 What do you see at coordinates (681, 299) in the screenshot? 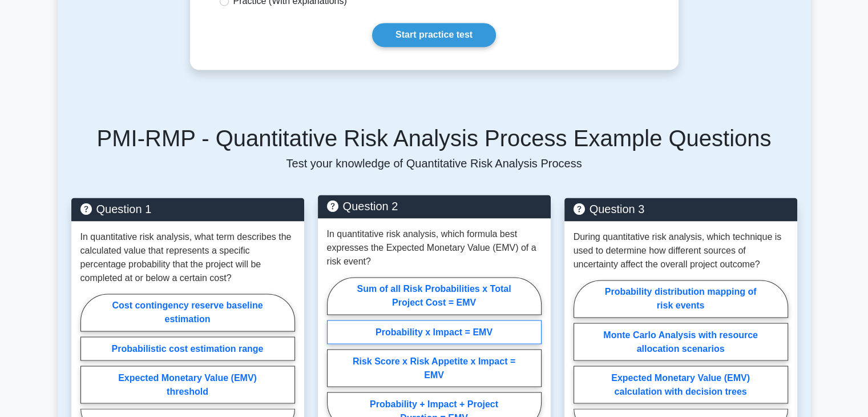
I see `label: Probability distribution mapping of risk events` at bounding box center [681, 299].